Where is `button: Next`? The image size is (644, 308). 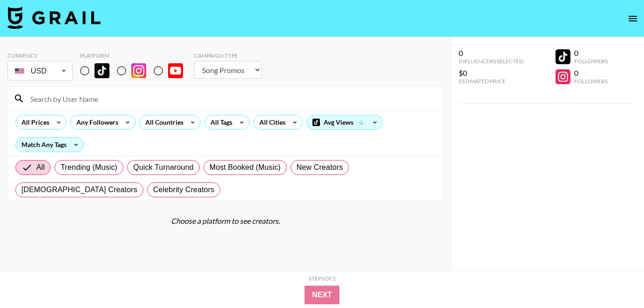 button: Next is located at coordinates (322, 295).